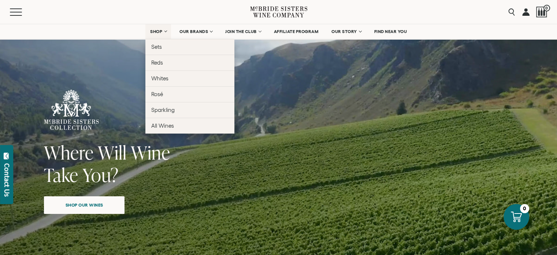 Image resolution: width=557 pixels, height=255 pixels. Describe the element at coordinates (23, 12) in the screenshot. I see `button: Mobile Menu Trigger` at that location.